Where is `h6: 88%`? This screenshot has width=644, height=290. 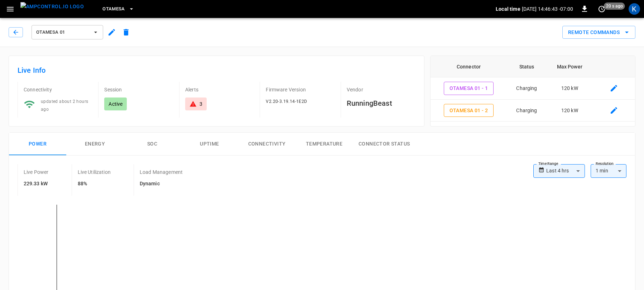
h6: 88% is located at coordinates (94, 184).